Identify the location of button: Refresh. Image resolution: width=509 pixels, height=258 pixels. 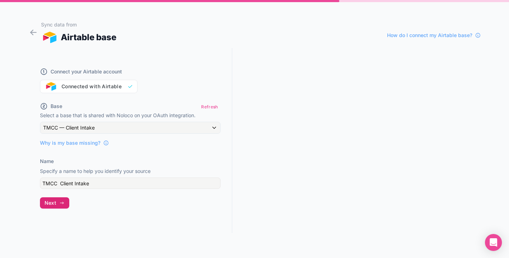
(209, 107).